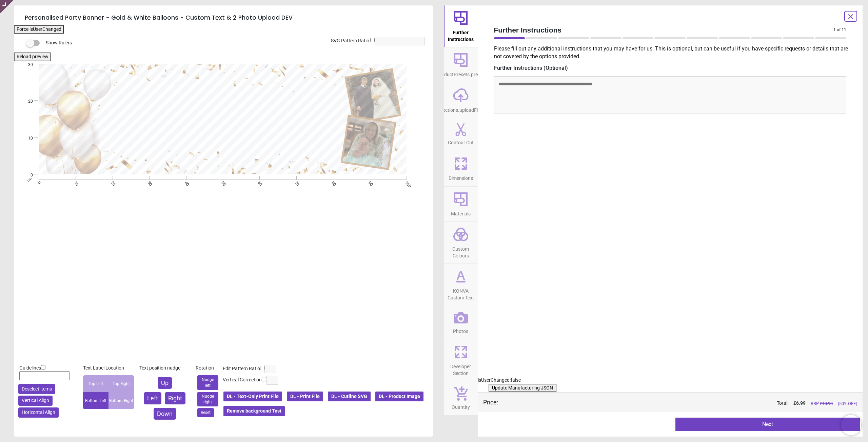 The height and width of the screenshot is (442, 868). Describe the element at coordinates (460, 251) in the screenshot. I see `span: Custom Colours` at that location.